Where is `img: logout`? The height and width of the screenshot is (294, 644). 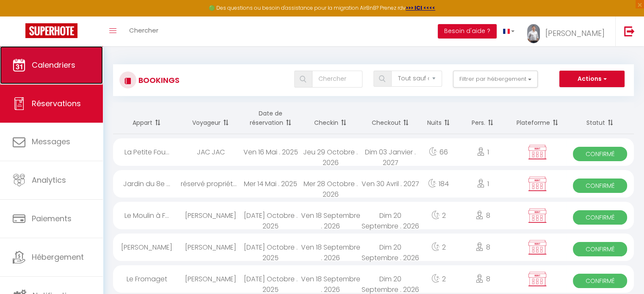
img: logout is located at coordinates (629, 31).